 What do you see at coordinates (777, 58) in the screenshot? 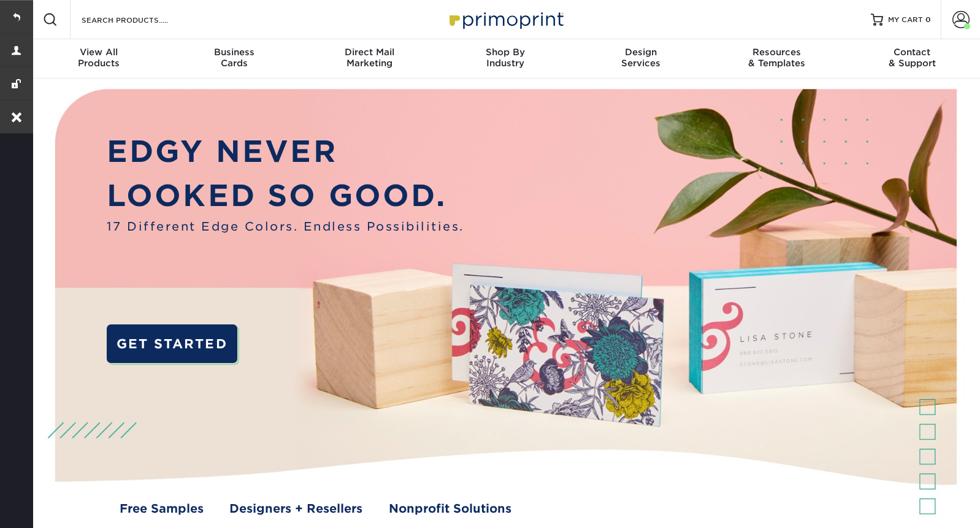
I see `div: & Templates` at bounding box center [777, 58].